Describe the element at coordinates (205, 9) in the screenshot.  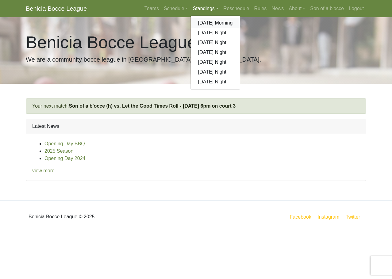
I see `a: Standings` at that location.